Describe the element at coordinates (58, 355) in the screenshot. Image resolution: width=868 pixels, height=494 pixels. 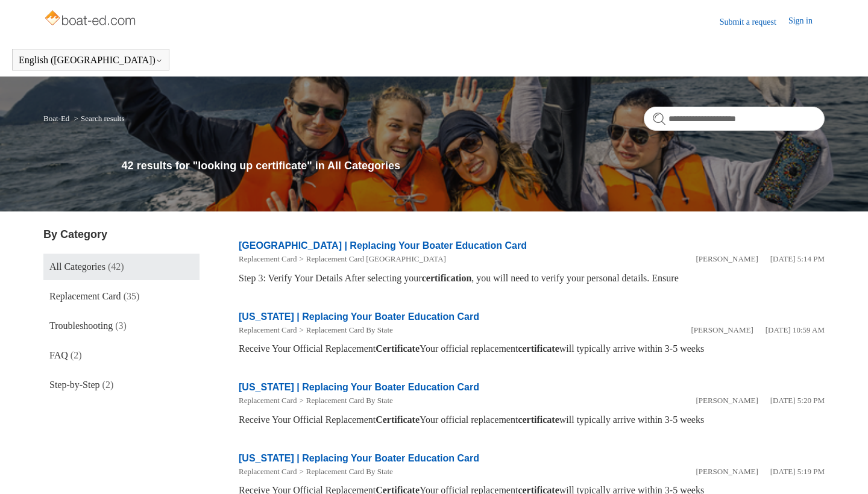
I see `span: FAQ` at that location.